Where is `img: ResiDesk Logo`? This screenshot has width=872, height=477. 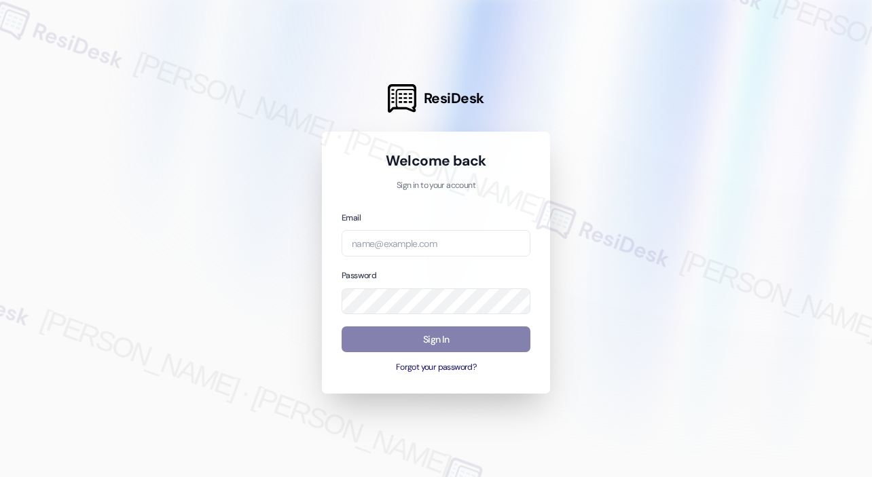 img: ResiDesk Logo is located at coordinates (402, 98).